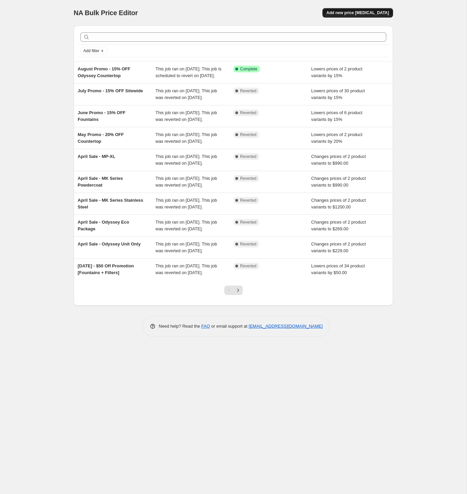 This screenshot has height=494, width=467. What do you see at coordinates (104, 72) in the screenshot?
I see `span: August Promo - 15% OFF Odyssey Countertop` at bounding box center [104, 72].